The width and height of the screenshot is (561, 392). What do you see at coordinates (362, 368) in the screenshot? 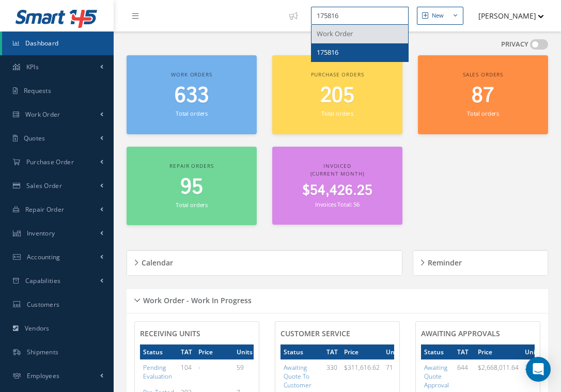
I see `span: $311,616.62` at bounding box center [362, 368].